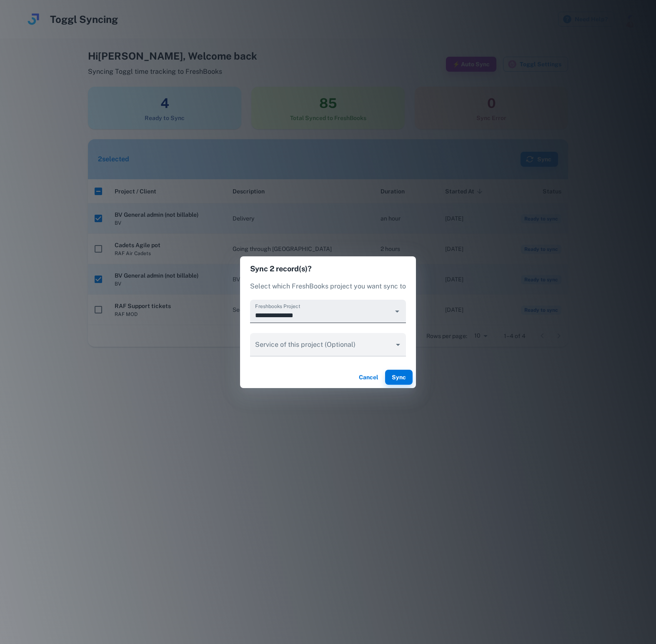  I want to click on label: Freshbooks Project, so click(278, 306).